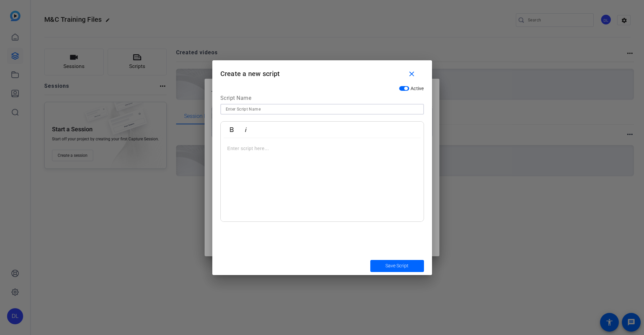 The height and width of the screenshot is (335, 644). I want to click on h1: Create a new script, so click(322, 71).